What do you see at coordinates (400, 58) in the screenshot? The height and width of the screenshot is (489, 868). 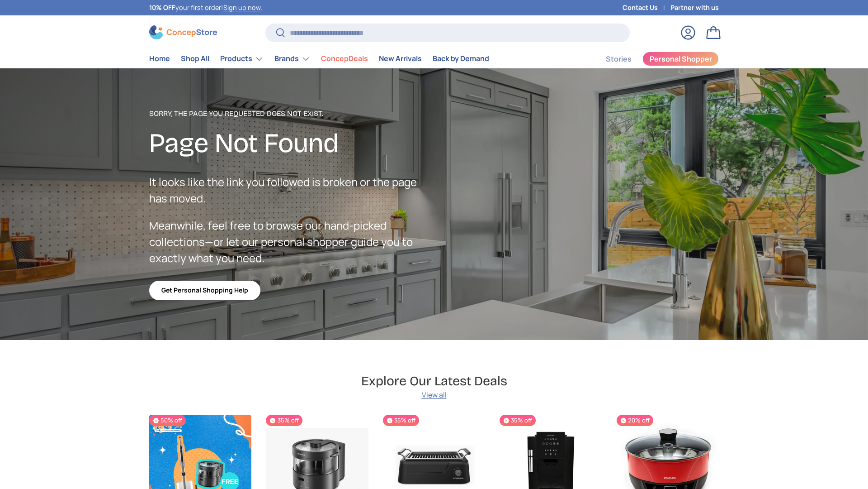 I see `a: New Arrivals` at bounding box center [400, 58].